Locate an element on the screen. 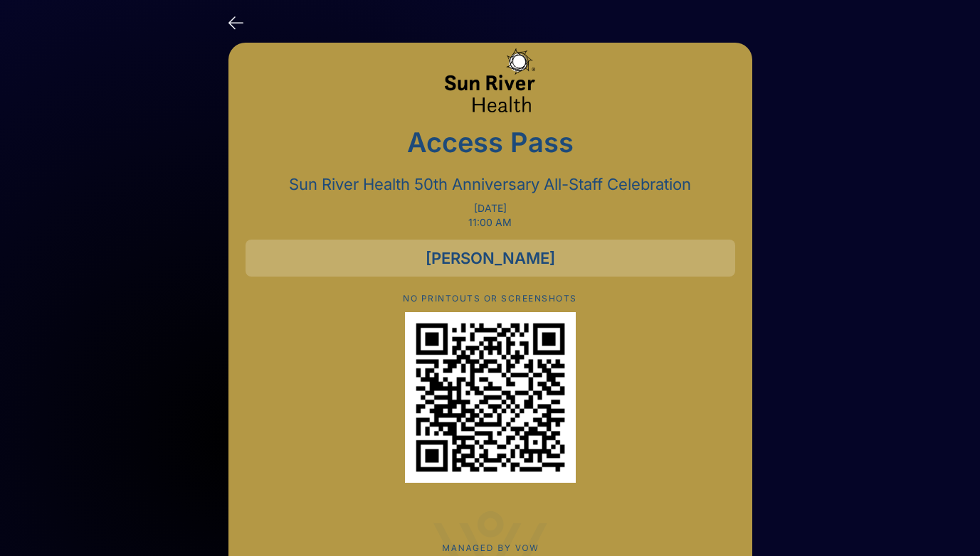 This screenshot has height=556, width=980. p: Sun River Health 50th Anniversary All-Staff Celebration is located at coordinates (490, 184).